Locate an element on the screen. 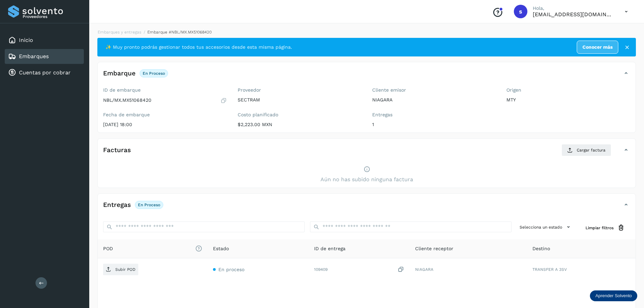  label: ID de embarque is located at coordinates (165, 90).